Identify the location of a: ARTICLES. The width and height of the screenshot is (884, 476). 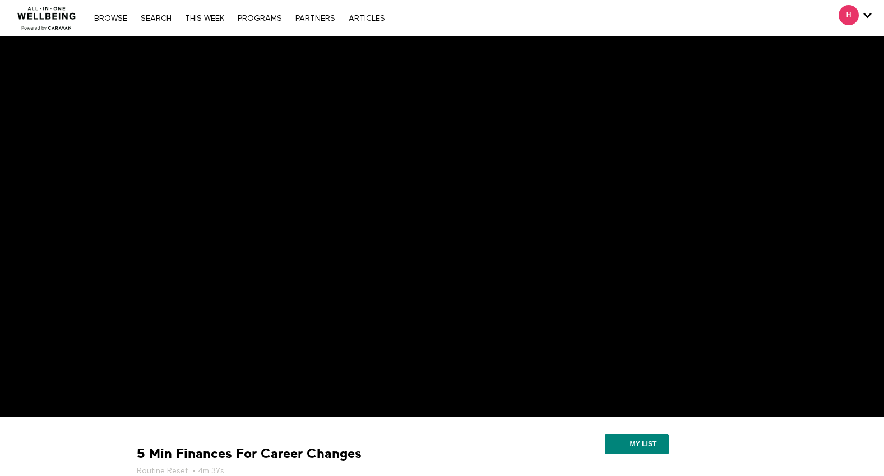
(366, 18).